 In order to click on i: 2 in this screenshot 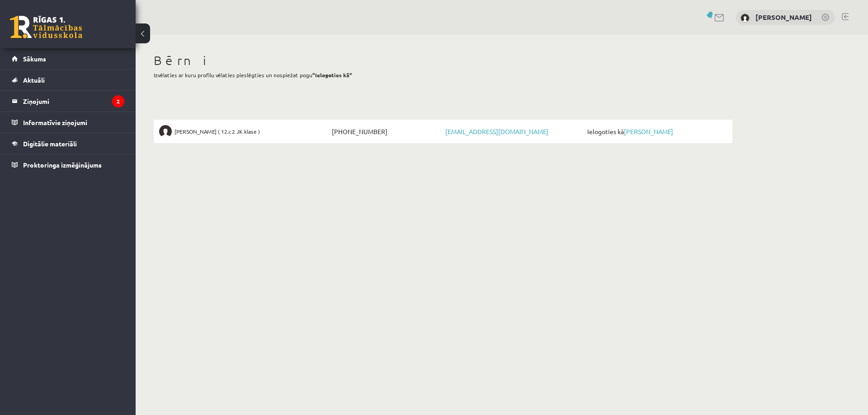, I will do `click(118, 101)`.